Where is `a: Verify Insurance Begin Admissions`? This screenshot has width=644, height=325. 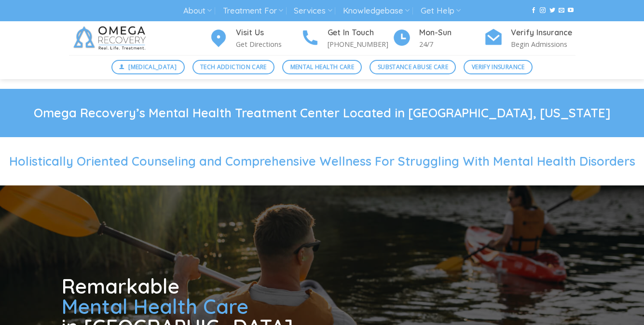 a: Verify Insurance Begin Admissions is located at coordinates (530, 38).